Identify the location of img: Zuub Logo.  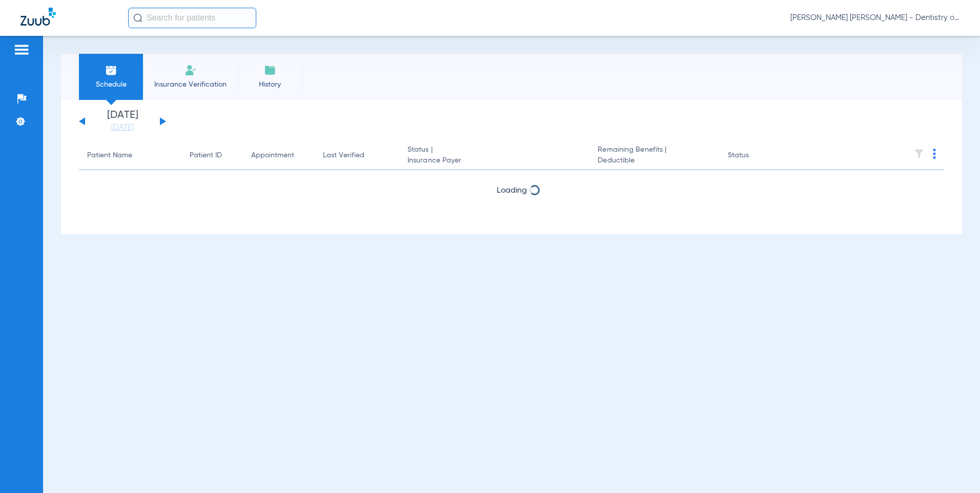
(38, 17).